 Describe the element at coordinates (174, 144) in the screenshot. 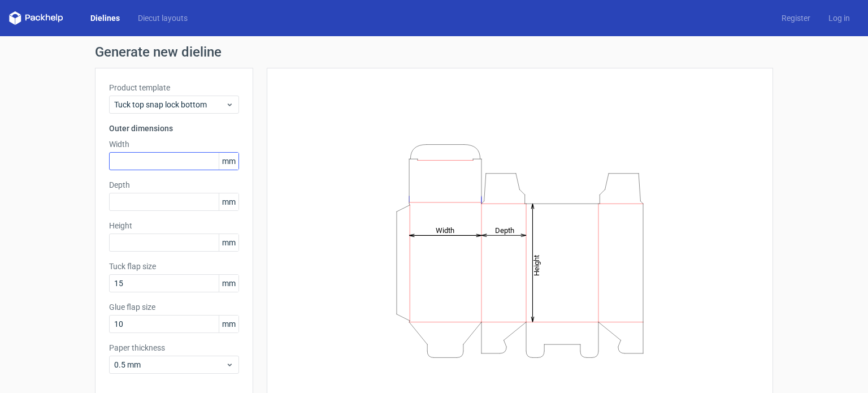

I see `label: Width` at that location.